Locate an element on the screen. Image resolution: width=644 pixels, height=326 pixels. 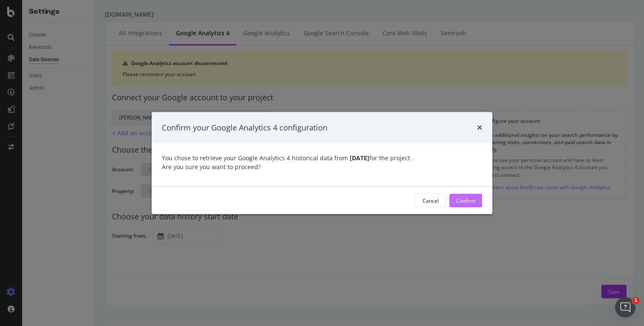
div: modal is located at coordinates (322, 163).